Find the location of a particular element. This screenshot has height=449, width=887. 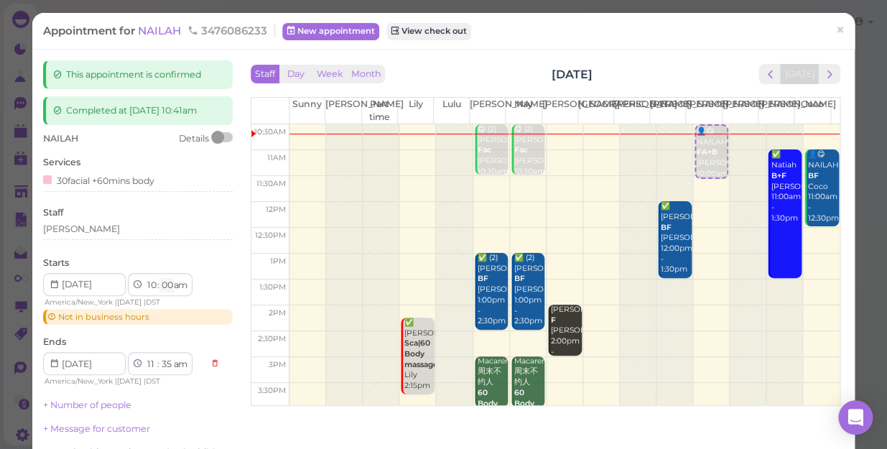

span: 3pm is located at coordinates (277, 364).